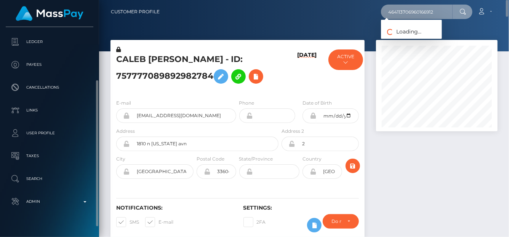  I want to click on label: Address, so click(125, 131).